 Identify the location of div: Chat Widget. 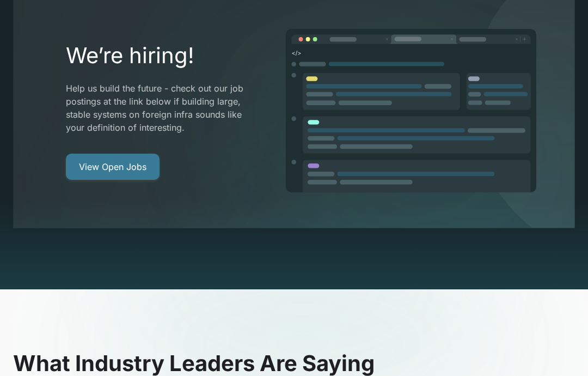
(561, 350).